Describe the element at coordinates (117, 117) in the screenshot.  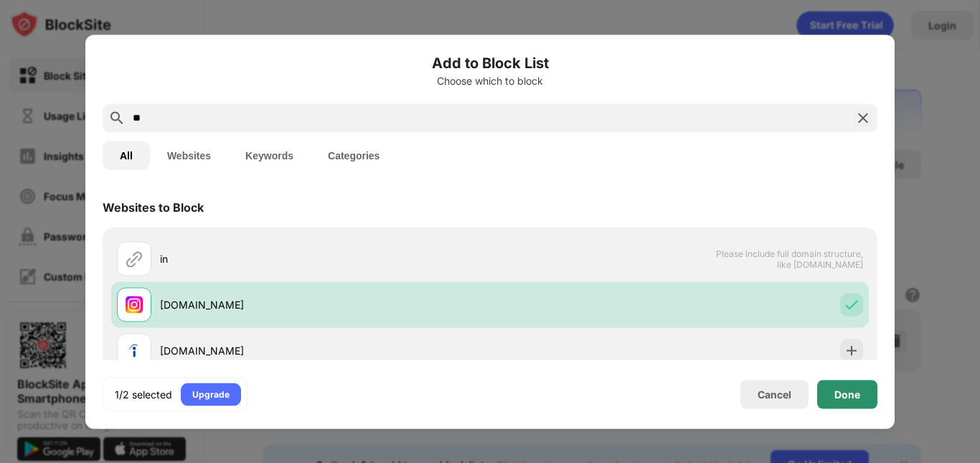
I see `img: search.svg` at that location.